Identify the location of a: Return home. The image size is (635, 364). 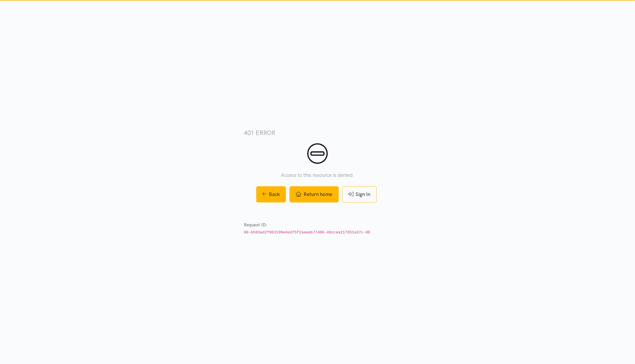
(314, 194).